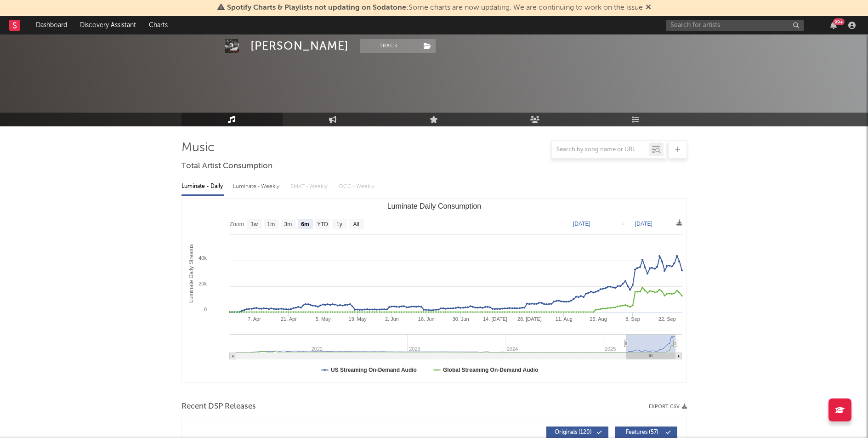 The width and height of the screenshot is (868, 438). I want to click on text: 8. Sep, so click(633, 319).